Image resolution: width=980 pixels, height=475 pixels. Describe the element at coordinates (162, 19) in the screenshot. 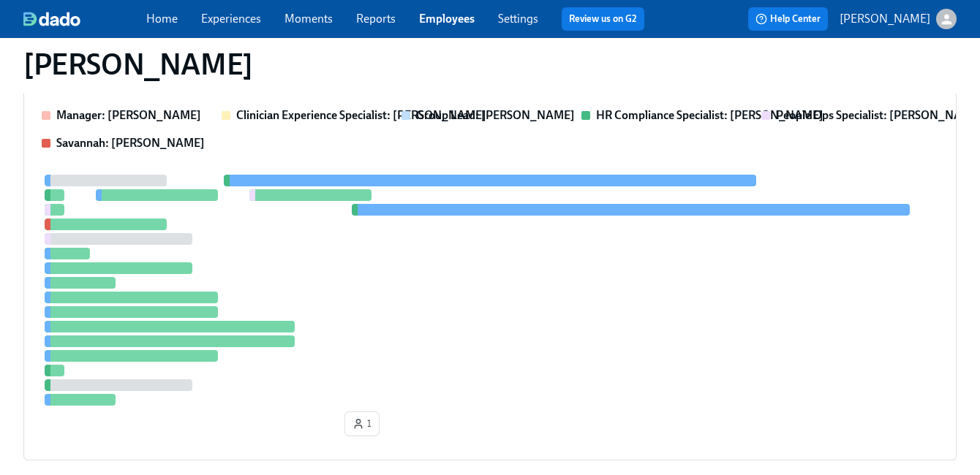

I see `a: Home` at that location.